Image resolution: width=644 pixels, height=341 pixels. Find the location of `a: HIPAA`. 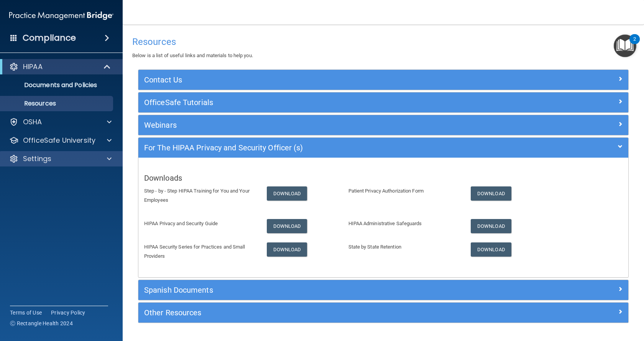

a: HIPAA is located at coordinates (60, 67).